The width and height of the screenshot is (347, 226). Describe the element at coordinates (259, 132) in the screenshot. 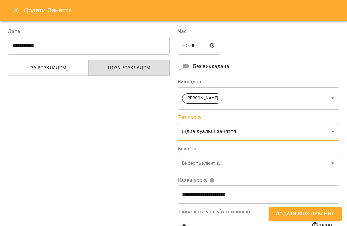

I see `div: індивідуальні заняття` at that location.